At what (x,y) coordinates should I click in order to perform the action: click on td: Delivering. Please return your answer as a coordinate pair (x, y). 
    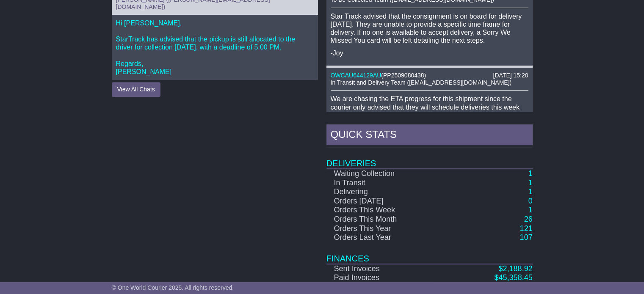
    Looking at the image, I should click on (388, 192).